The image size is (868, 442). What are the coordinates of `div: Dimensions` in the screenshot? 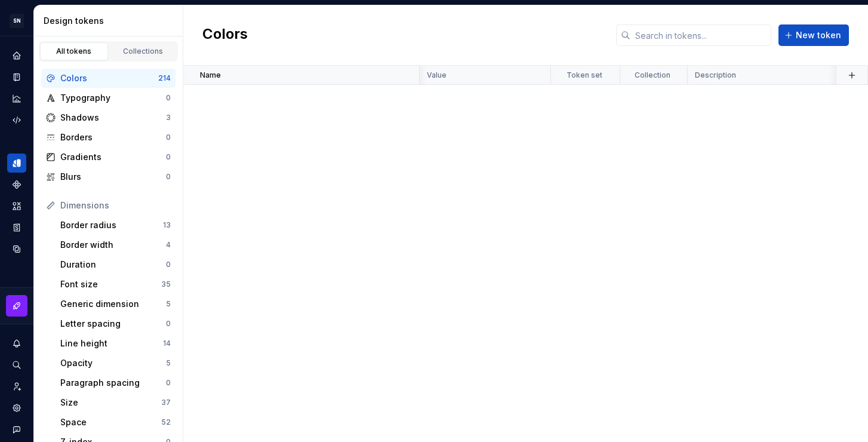 It's located at (115, 206).